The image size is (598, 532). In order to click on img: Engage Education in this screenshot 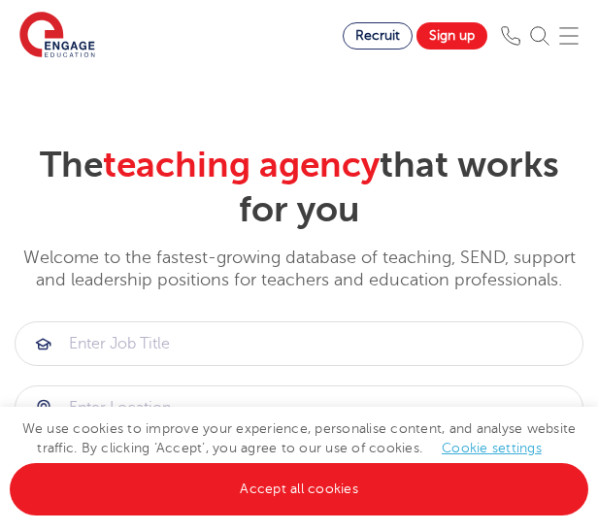, I will do `click(57, 36)`.